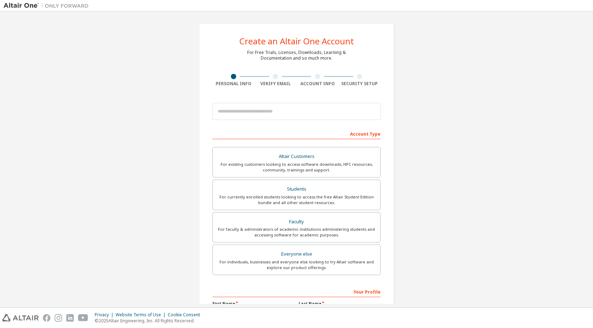 The width and height of the screenshot is (593, 328). What do you see at coordinates (318, 84) in the screenshot?
I see `div: Account Info` at bounding box center [318, 84].